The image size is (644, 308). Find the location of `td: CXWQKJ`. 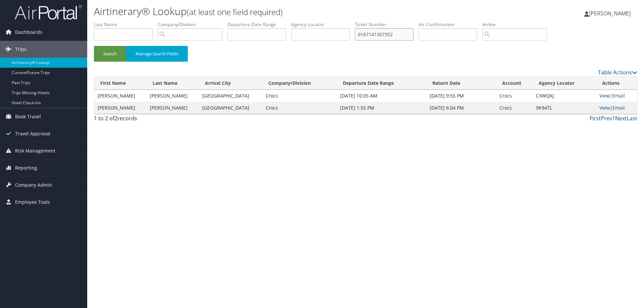

td: CXWQKJ is located at coordinates (564, 96).